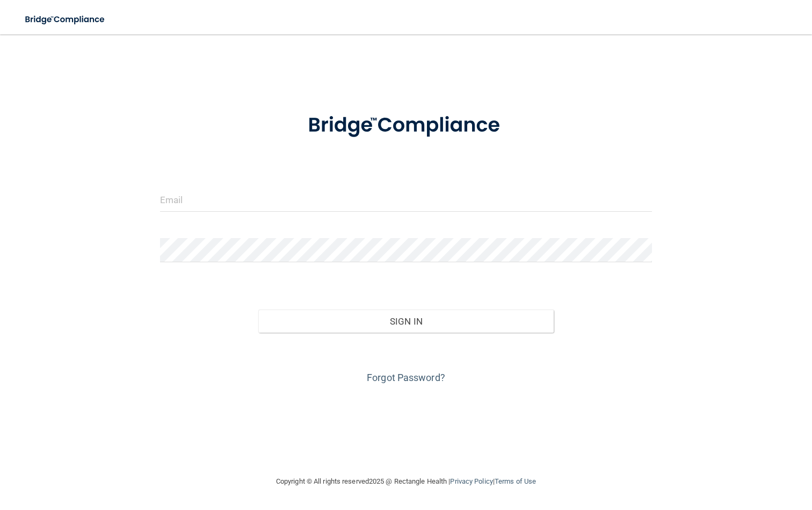  Describe the element at coordinates (406, 377) in the screenshot. I see `a: Forgot Password?` at that location.